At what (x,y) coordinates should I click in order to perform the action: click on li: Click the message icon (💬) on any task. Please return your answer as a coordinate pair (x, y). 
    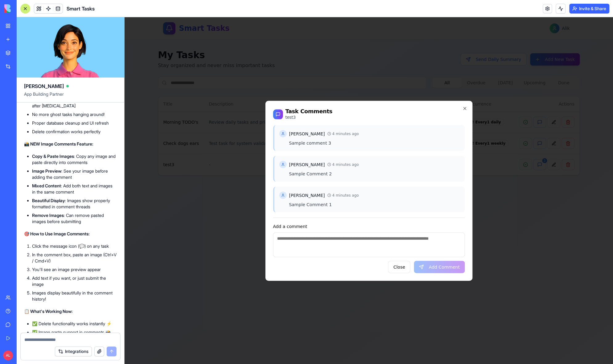
    Looking at the image, I should click on (74, 246).